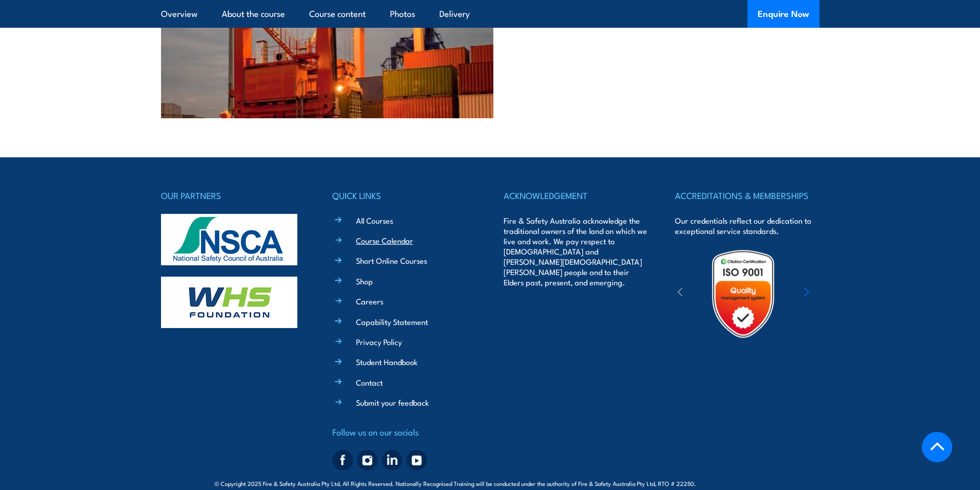 The height and width of the screenshot is (490, 980). Describe the element at coordinates (404, 431) in the screenshot. I see `h4: Follow us on our socials` at that location.